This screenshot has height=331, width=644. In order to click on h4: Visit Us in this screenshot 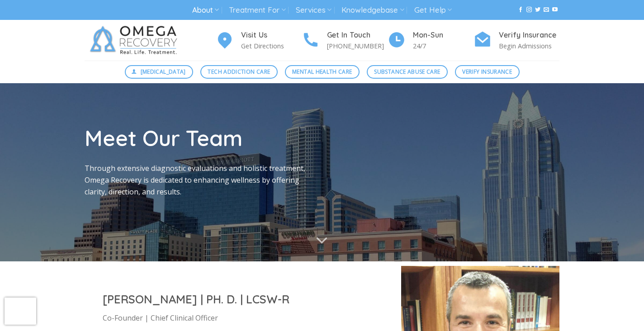, I will do `click(271, 36)`.